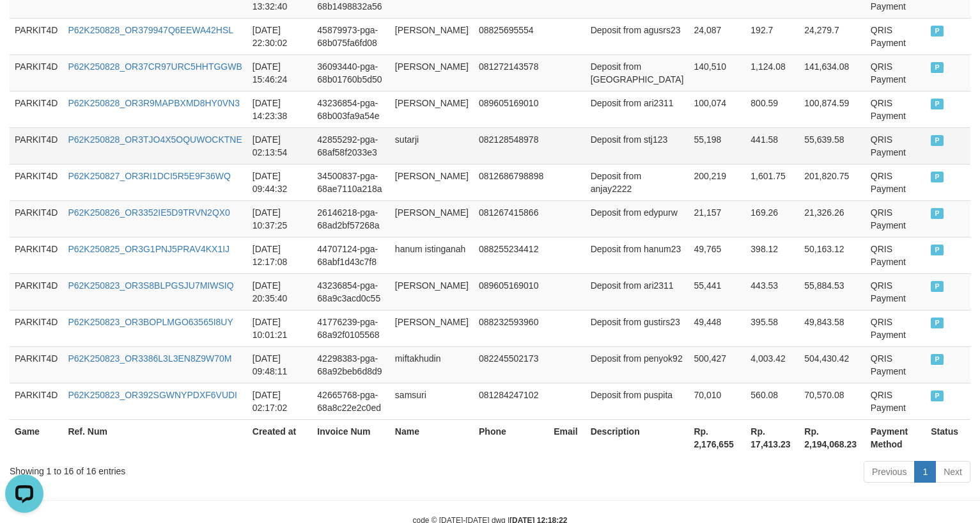 Image resolution: width=980 pixels, height=523 pixels. I want to click on th: Game, so click(36, 437).